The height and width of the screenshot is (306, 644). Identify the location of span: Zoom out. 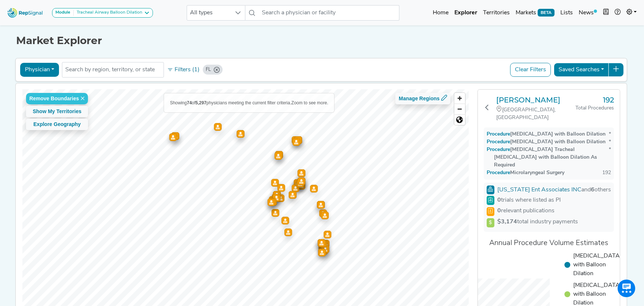
(460, 109).